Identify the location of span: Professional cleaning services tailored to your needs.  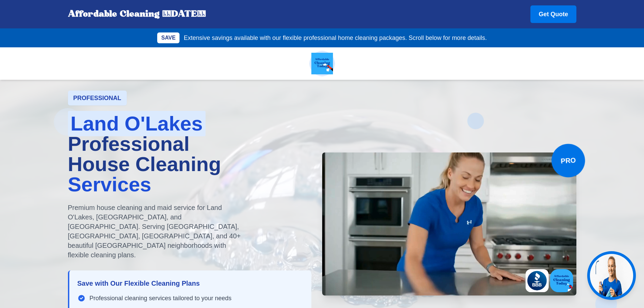
(161, 298).